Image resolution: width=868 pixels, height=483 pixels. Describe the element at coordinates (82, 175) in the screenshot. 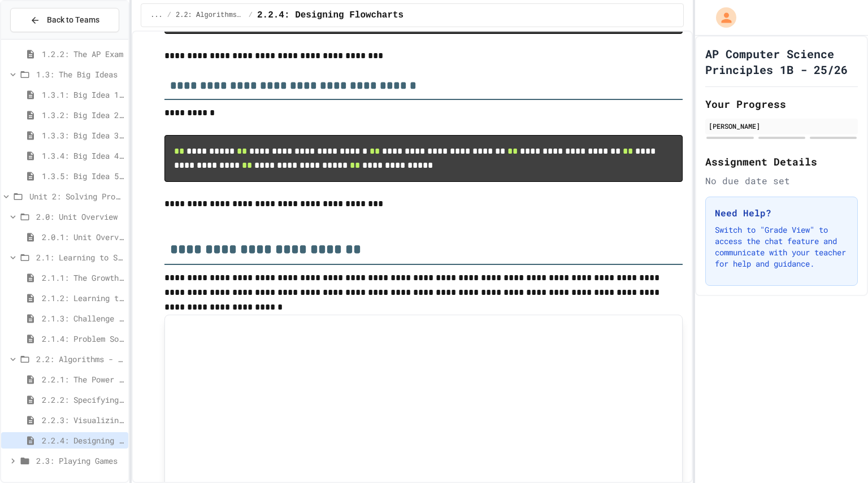

I see `span: 1.3.5: Big Idea 5 - Impact of Computing` at that location.